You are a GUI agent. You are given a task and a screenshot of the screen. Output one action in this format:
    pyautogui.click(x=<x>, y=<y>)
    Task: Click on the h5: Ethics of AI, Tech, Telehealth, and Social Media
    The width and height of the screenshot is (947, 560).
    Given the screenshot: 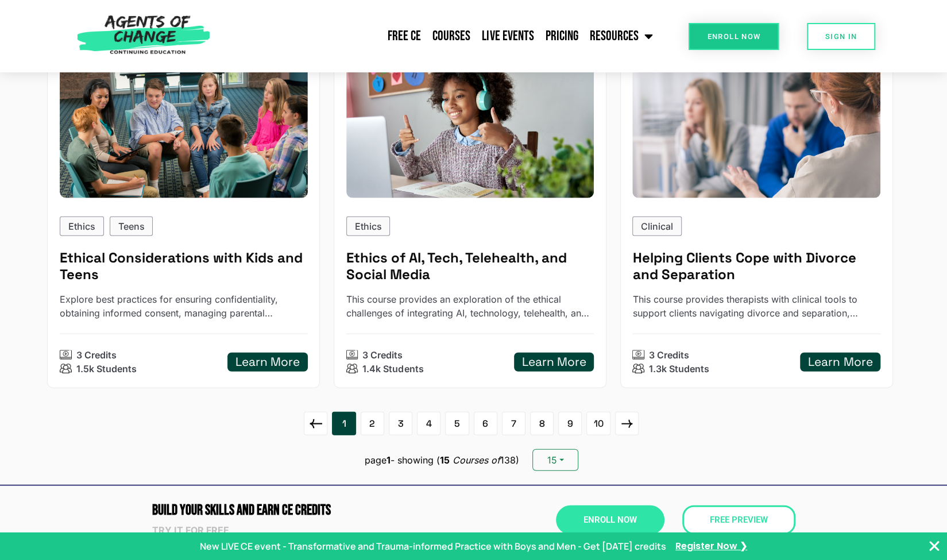 What is the action you would take?
    pyautogui.click(x=470, y=267)
    